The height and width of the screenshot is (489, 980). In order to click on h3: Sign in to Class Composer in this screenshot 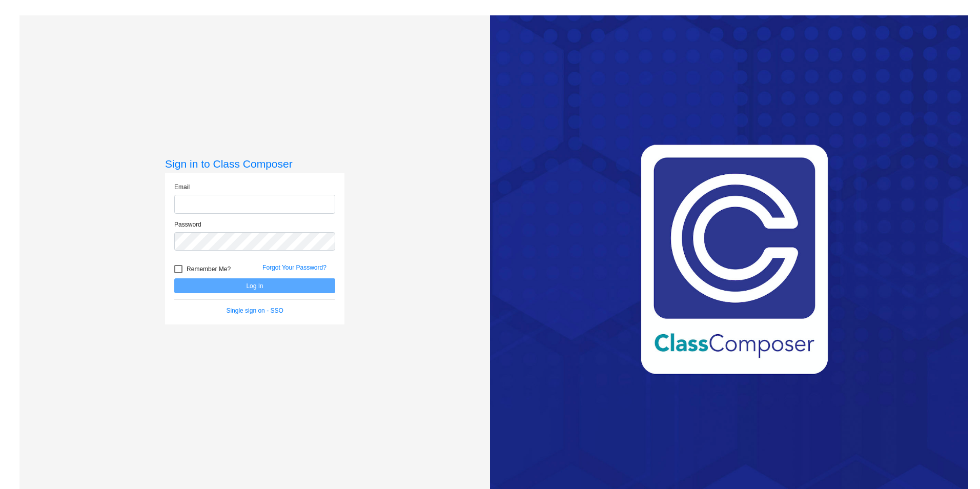, I will do `click(255, 163)`.